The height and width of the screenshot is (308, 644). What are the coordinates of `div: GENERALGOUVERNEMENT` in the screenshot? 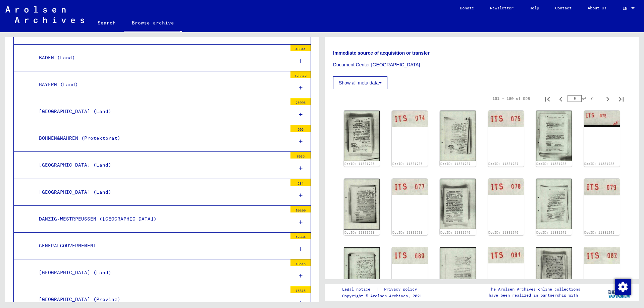 It's located at (160, 246).